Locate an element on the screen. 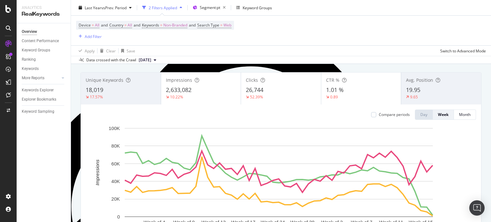 The image size is (491, 222). span: 1.01 % is located at coordinates (334, 90).